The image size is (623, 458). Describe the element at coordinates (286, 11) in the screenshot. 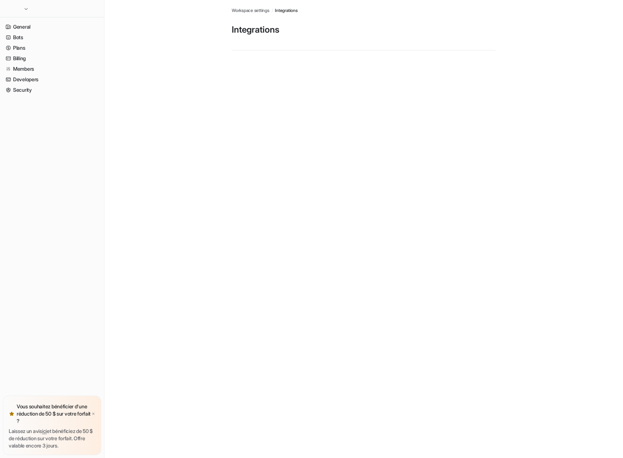

I see `a: Integrations` at that location.